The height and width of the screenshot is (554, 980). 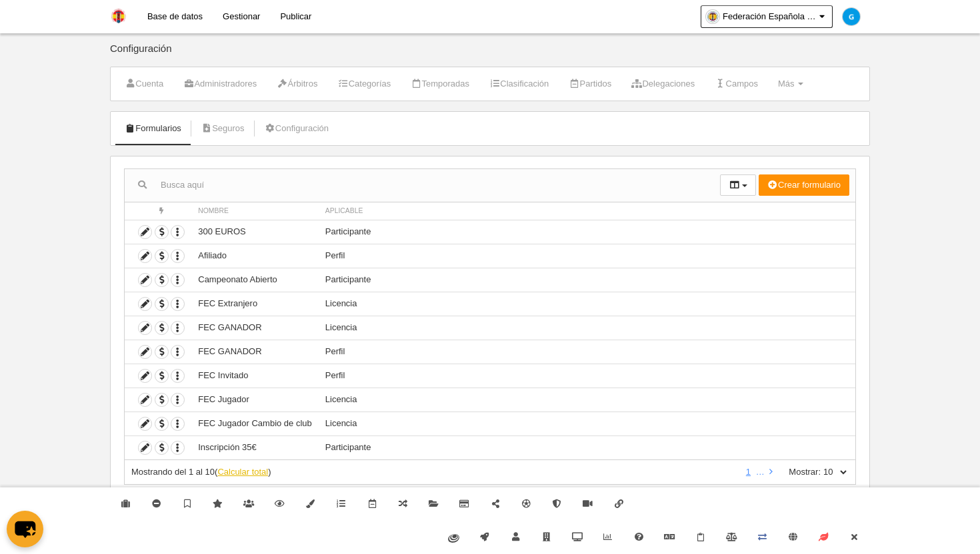 What do you see at coordinates (518, 84) in the screenshot?
I see `a: Clasificación` at bounding box center [518, 84].